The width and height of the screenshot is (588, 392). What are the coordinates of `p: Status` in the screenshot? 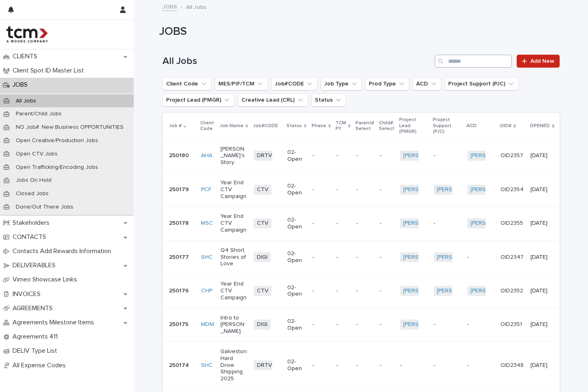 It's located at (294, 126).